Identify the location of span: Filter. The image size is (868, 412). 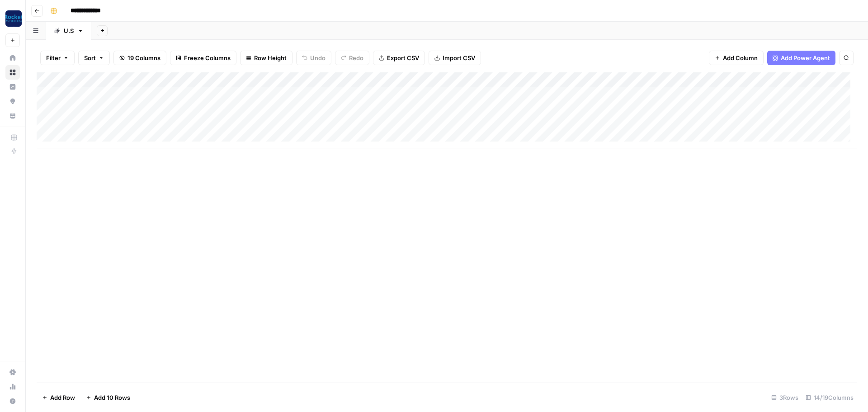
(53, 58).